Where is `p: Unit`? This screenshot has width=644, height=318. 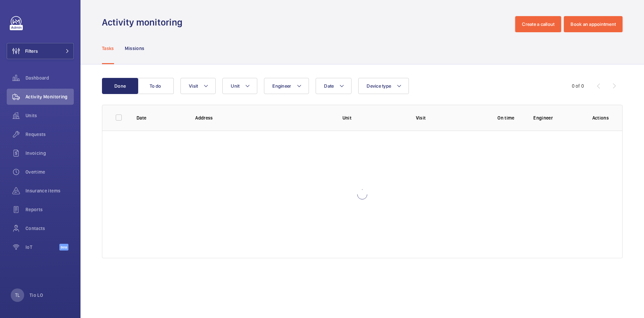
p: Unit is located at coordinates (374, 118).